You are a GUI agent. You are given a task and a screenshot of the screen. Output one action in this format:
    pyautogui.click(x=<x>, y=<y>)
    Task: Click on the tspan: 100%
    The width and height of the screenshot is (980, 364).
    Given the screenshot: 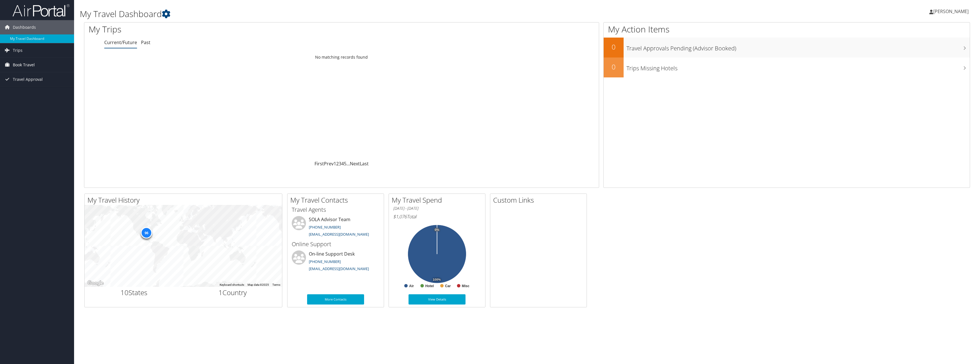 What is the action you would take?
    pyautogui.click(x=437, y=280)
    